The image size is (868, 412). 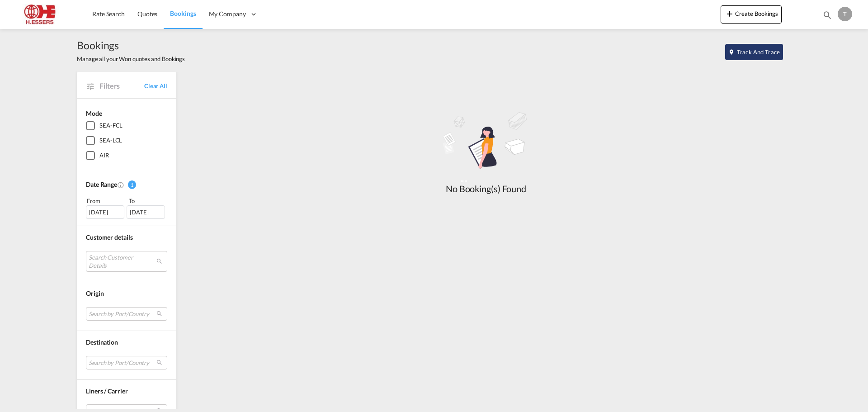 What do you see at coordinates (828, 15) in the screenshot?
I see `md-icon: icon-magnify` at bounding box center [828, 15].